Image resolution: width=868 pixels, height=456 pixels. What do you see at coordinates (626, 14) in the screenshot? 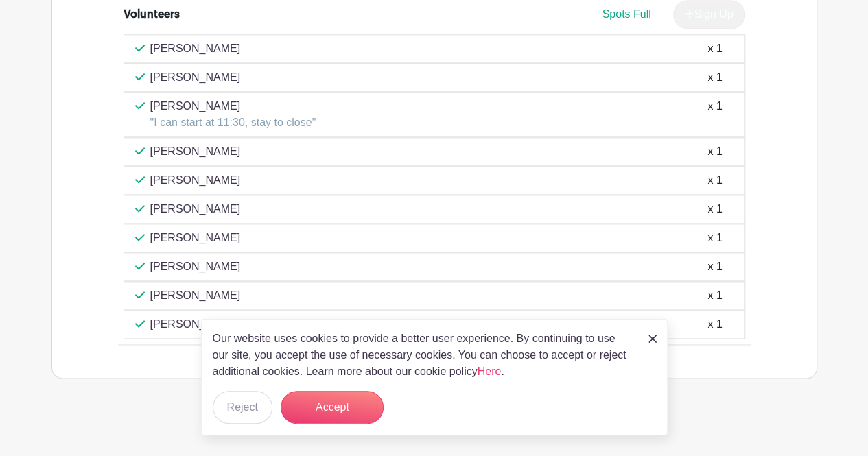
I see `span: Spots Full` at bounding box center [626, 14].